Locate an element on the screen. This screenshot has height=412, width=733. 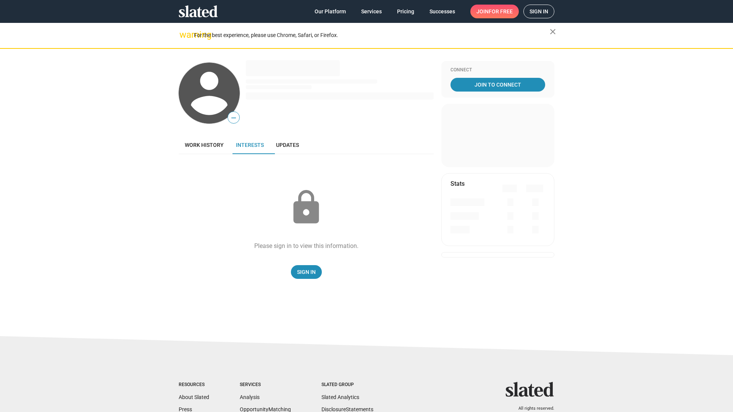
span: Sign in is located at coordinates (539, 11).